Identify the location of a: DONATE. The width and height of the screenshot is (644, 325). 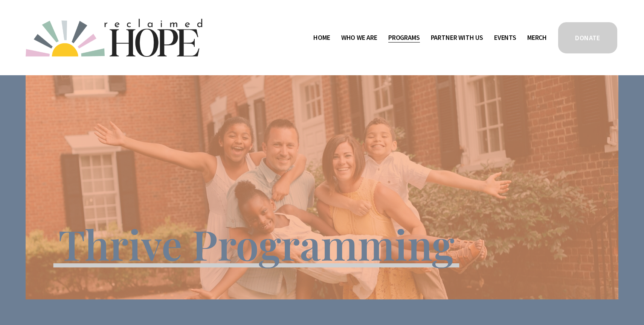
(587, 38).